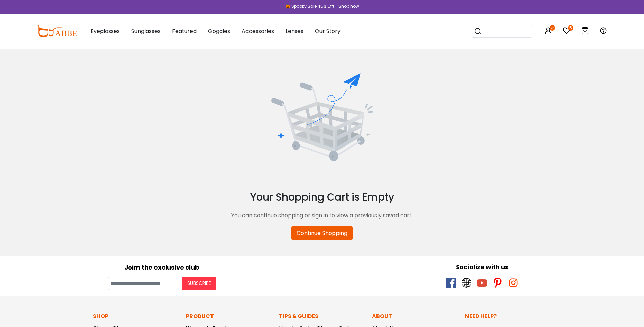 The width and height of the screenshot is (644, 327). I want to click on div: Socialize with us, so click(483, 267).